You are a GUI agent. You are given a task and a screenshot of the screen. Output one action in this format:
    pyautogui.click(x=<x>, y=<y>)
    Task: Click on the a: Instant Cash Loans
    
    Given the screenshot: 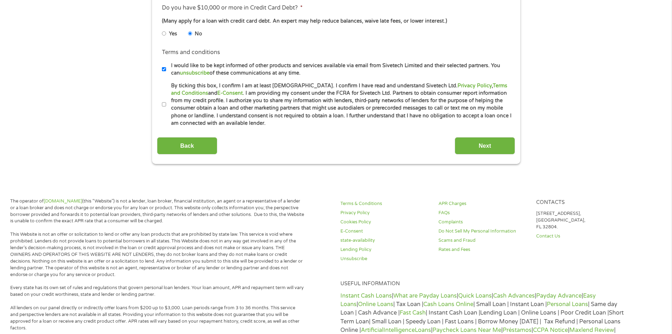 What is the action you would take?
    pyautogui.click(x=366, y=295)
    